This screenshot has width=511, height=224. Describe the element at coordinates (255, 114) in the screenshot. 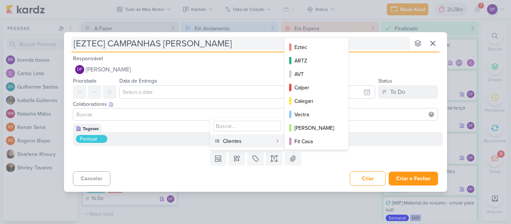

I see `input: Buscar` at that location.